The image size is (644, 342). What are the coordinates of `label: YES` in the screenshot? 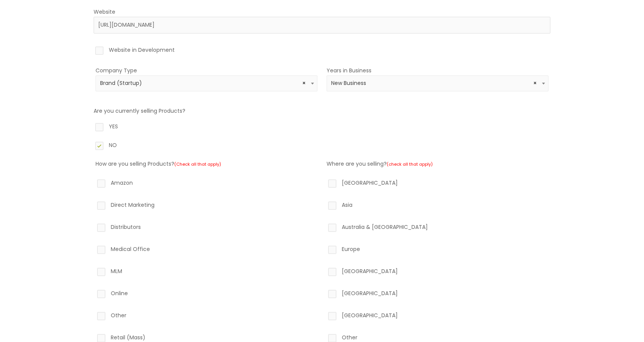 It's located at (322, 128).